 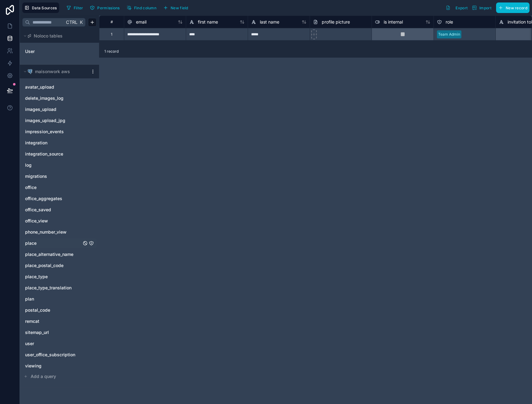 I want to click on div: place_alternative_name, so click(x=59, y=254).